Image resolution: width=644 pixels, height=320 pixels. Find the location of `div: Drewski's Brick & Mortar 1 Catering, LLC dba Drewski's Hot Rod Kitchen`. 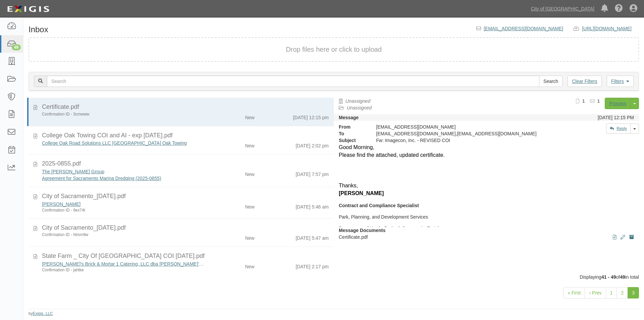

div: Drewski's Brick & Mortar 1 Catering, LLC dba Drewski's Hot Rod Kitchen is located at coordinates (123, 264).